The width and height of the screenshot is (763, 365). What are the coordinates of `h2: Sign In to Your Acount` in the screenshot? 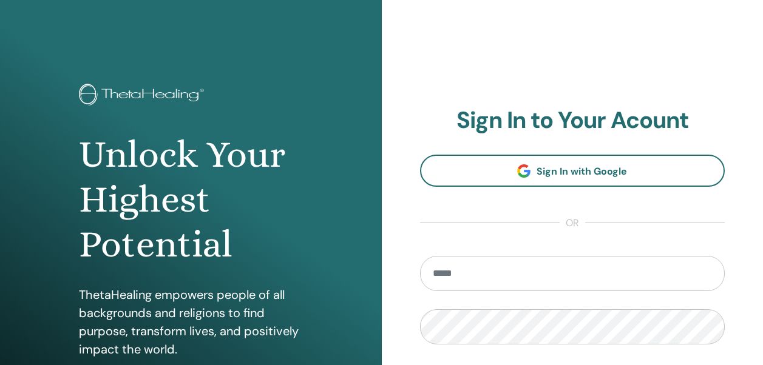 It's located at (572, 121).